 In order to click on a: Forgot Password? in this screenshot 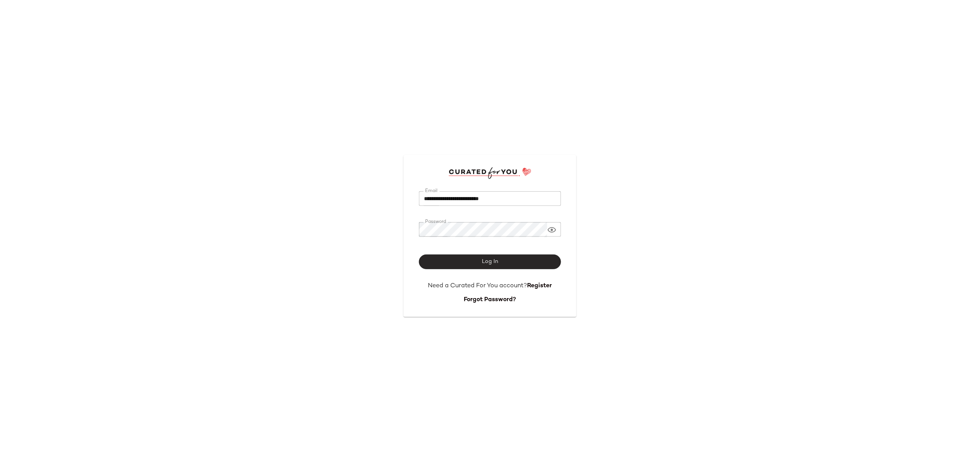, I will do `click(490, 300)`.